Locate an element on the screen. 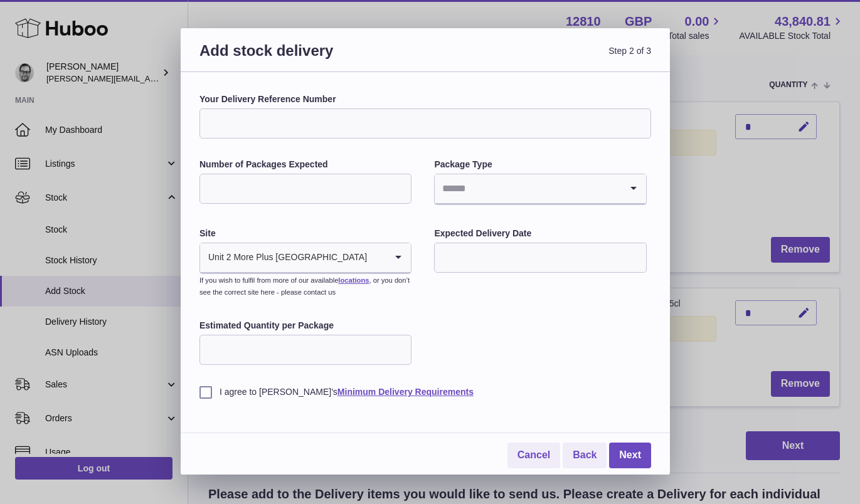  label: Estimated Quantity per Package is located at coordinates (305, 325).